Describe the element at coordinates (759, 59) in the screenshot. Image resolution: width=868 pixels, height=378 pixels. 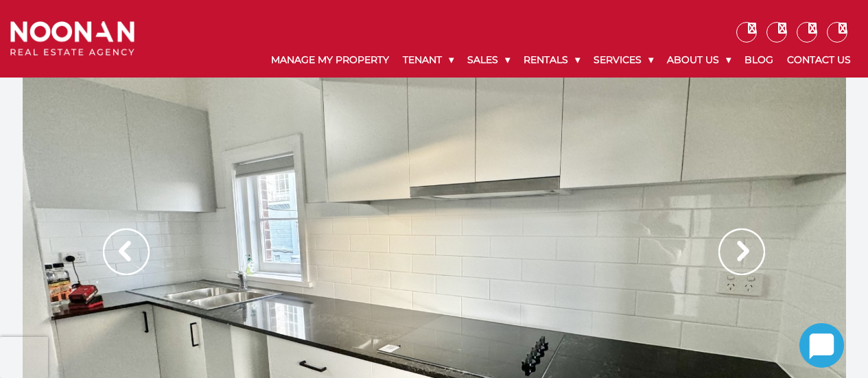
I see `a: Blog` at that location.